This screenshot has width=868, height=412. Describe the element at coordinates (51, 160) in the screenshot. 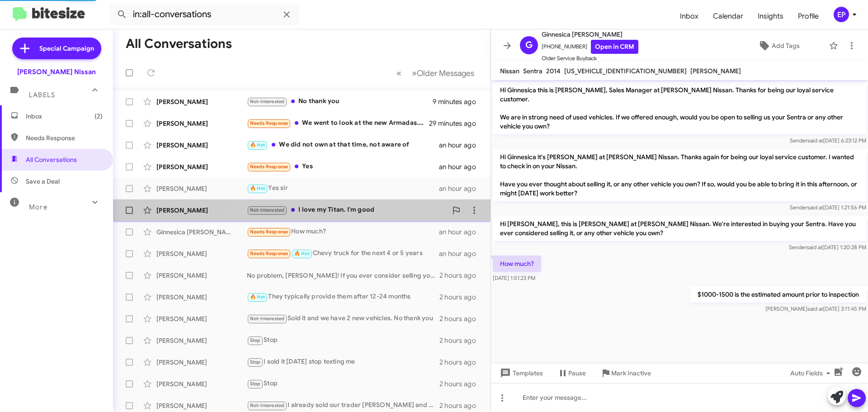

I see `span: All Conversations` at that location.